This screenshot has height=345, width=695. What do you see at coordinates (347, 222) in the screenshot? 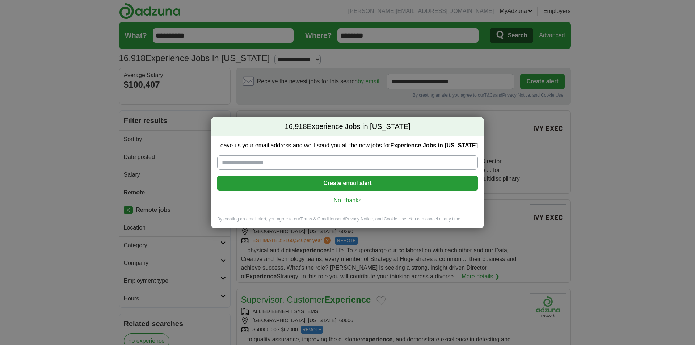
I see `div: By creating an email alert, you agree to our and , and Cookie Use. You can cancel at any time.` at bounding box center [347, 222].